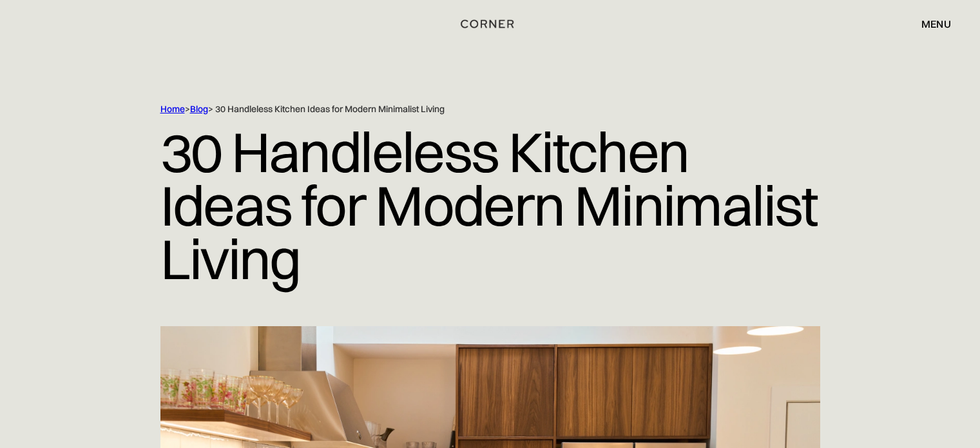  I want to click on a: home, so click(490, 24).